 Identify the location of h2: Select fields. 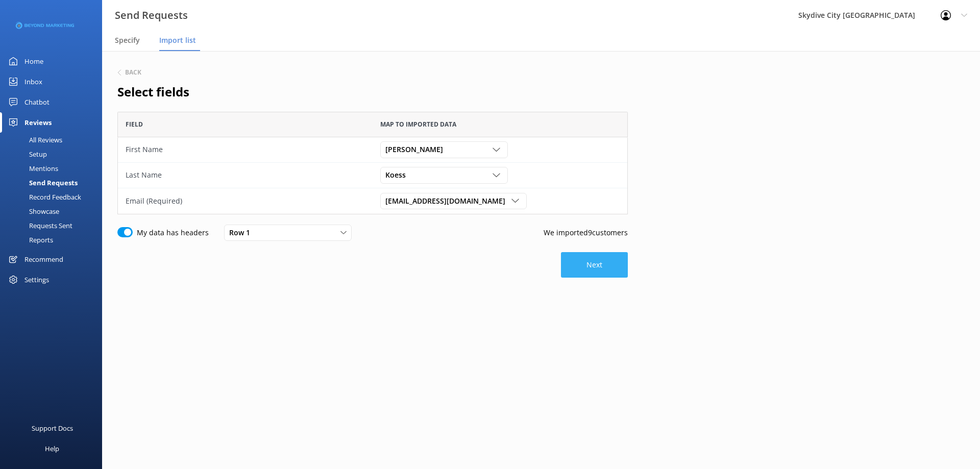
(373, 92).